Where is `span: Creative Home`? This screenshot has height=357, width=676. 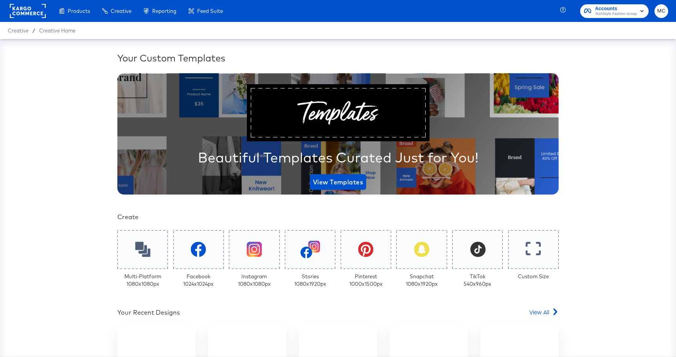 span: Creative Home is located at coordinates (57, 30).